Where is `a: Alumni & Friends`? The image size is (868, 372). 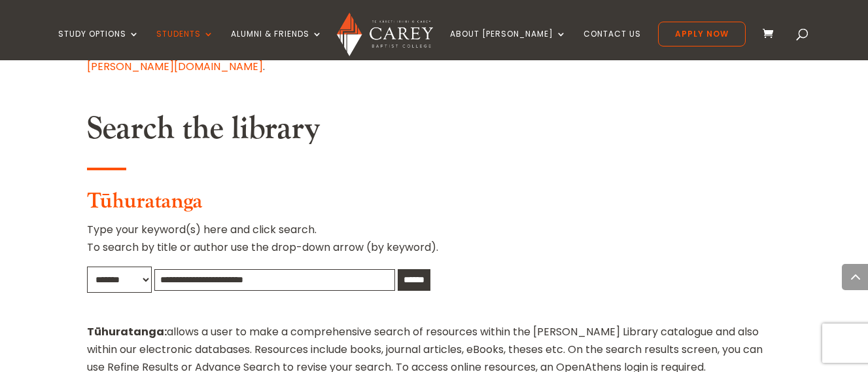
a: Alumni & Friends is located at coordinates (277, 44).